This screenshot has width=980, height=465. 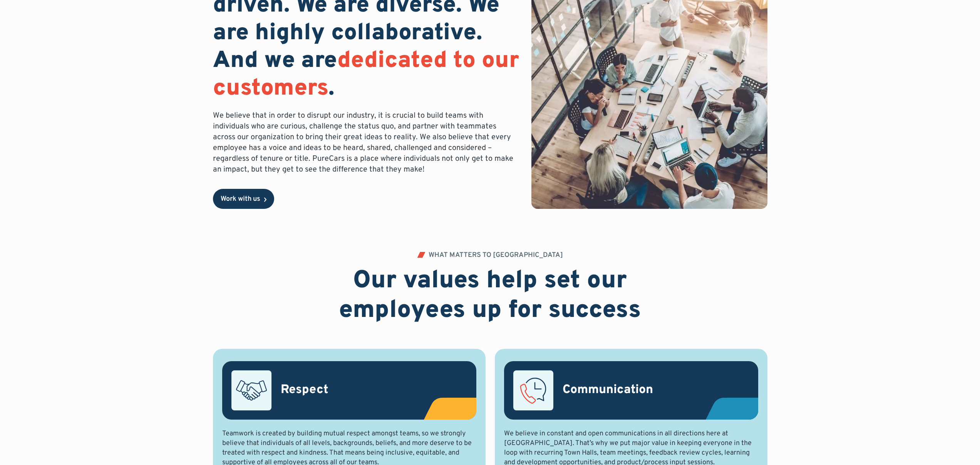 I want to click on h2: Our values help set our employees up for success, so click(x=490, y=296).